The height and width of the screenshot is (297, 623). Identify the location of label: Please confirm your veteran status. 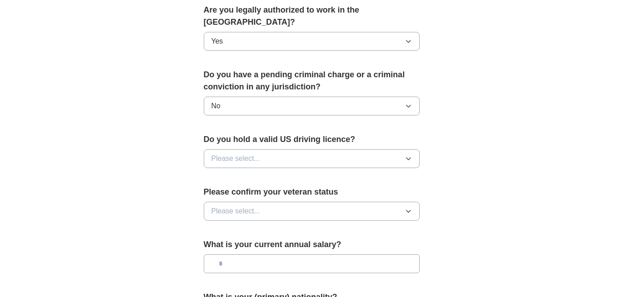
(311, 192).